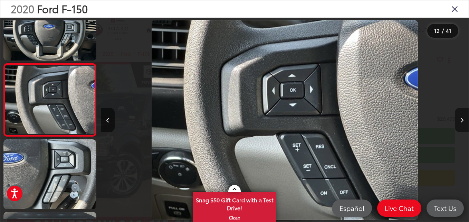 The image size is (469, 222). I want to click on a: Text Us, so click(446, 208).